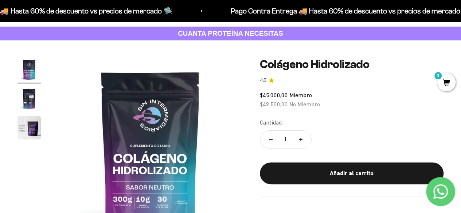 This screenshot has width=461, height=213. Describe the element at coordinates (271, 123) in the screenshot. I see `label: Cantidad:` at that location.